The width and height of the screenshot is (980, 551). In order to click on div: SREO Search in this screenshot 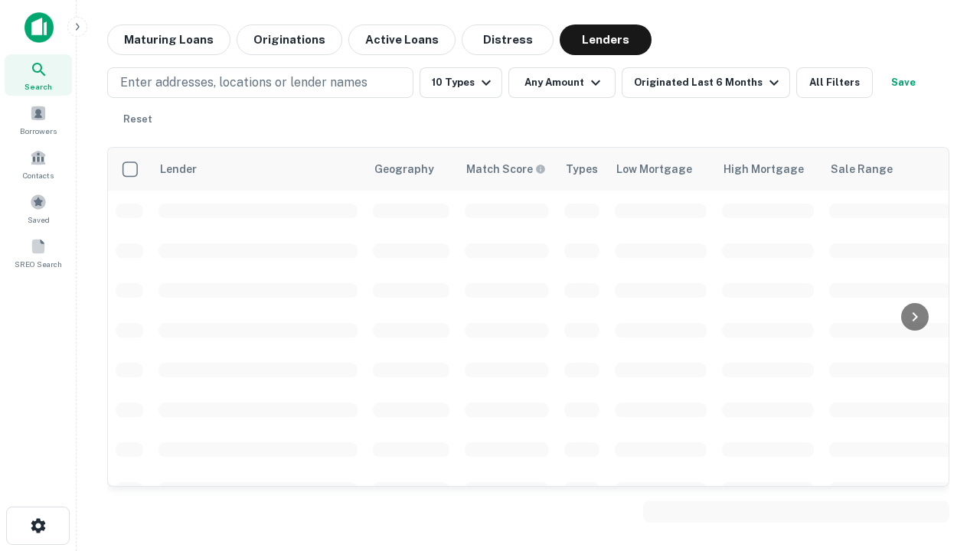, I will do `click(38, 253)`.